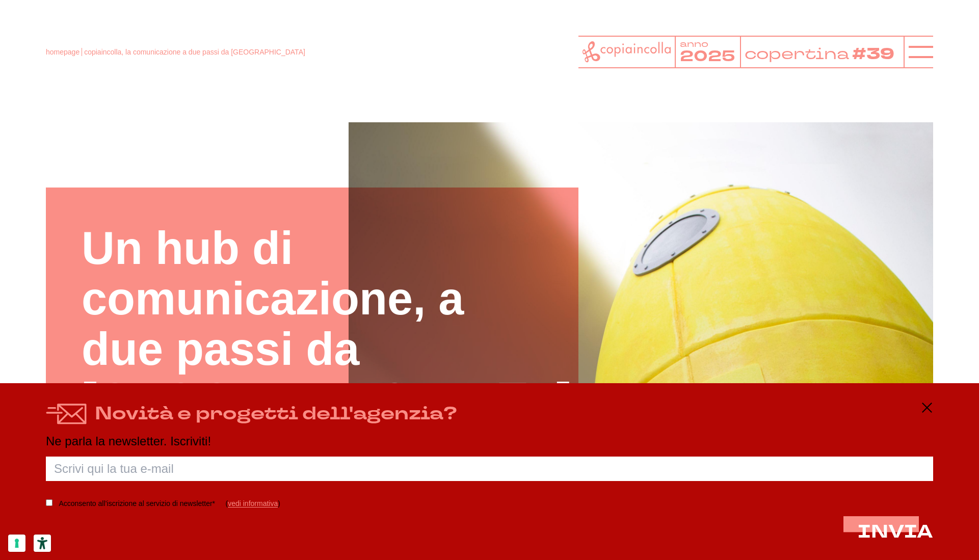 This screenshot has height=560, width=979. What do you see at coordinates (707, 57) in the screenshot?
I see `tspan: 2025` at bounding box center [707, 57].